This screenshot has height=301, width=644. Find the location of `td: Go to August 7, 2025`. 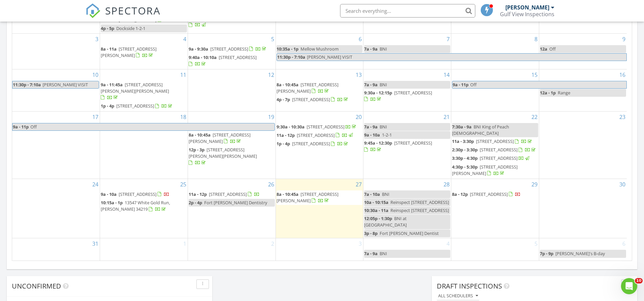

td: Go to August 7, 2025 is located at coordinates (408, 51).